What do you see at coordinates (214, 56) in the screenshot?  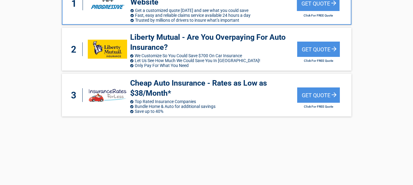 I see `li: We Customize So You Could Save $700 On Car Insurance` at bounding box center [214, 56].